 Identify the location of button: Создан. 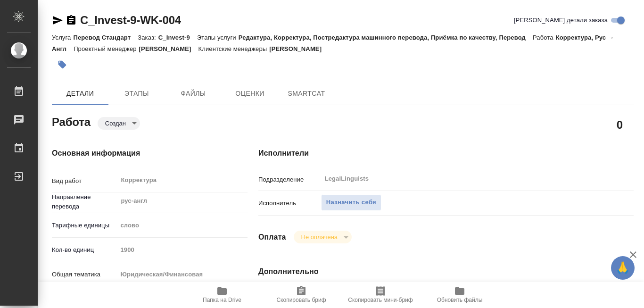
(115, 123).